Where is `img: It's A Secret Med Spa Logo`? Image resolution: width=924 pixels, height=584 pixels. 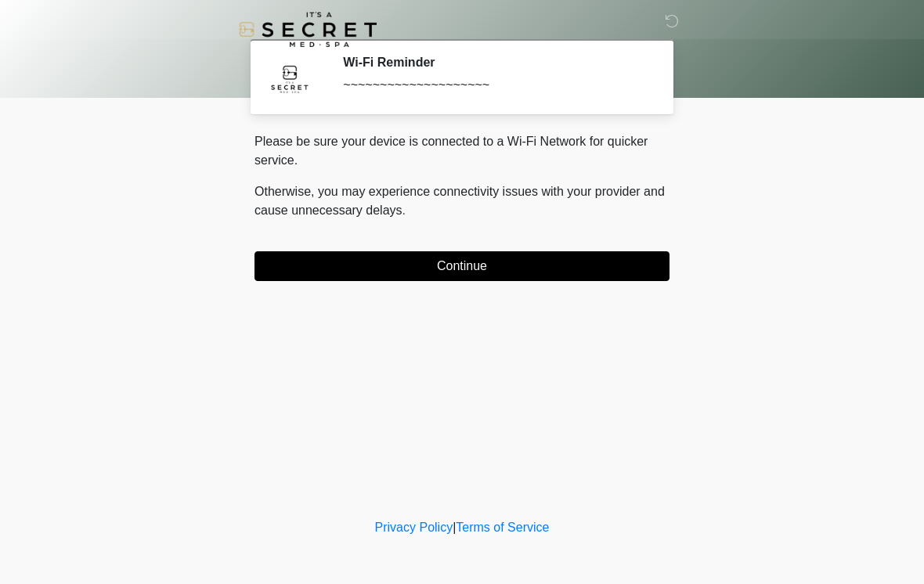 img: It's A Secret Med Spa Logo is located at coordinates (307, 29).